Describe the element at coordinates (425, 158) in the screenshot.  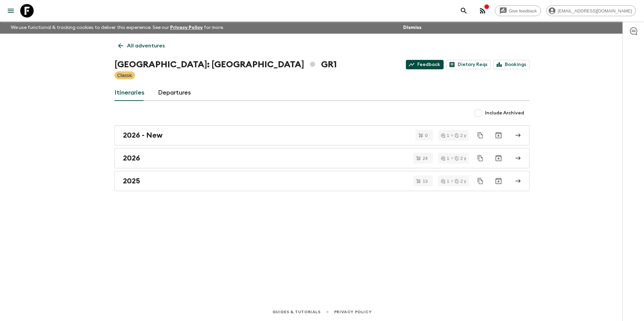
I see `span: 24` at that location.